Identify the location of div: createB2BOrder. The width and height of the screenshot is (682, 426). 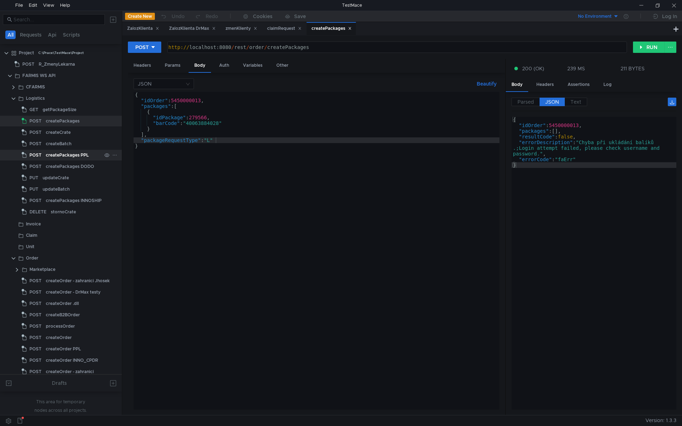
(63, 315).